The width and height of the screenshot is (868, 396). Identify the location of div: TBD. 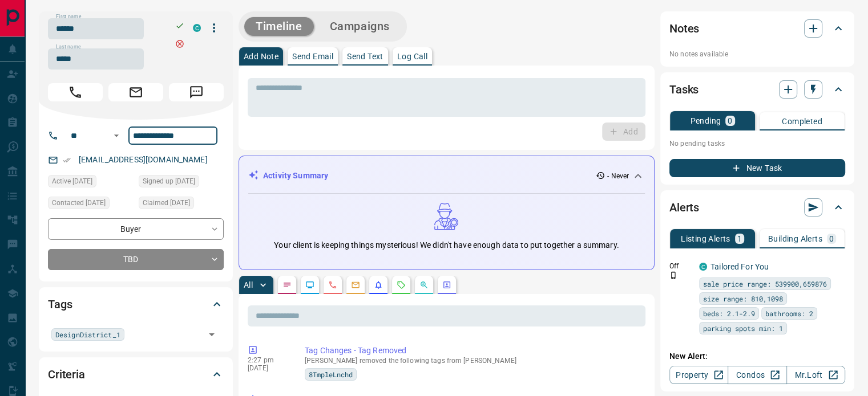
(136, 259).